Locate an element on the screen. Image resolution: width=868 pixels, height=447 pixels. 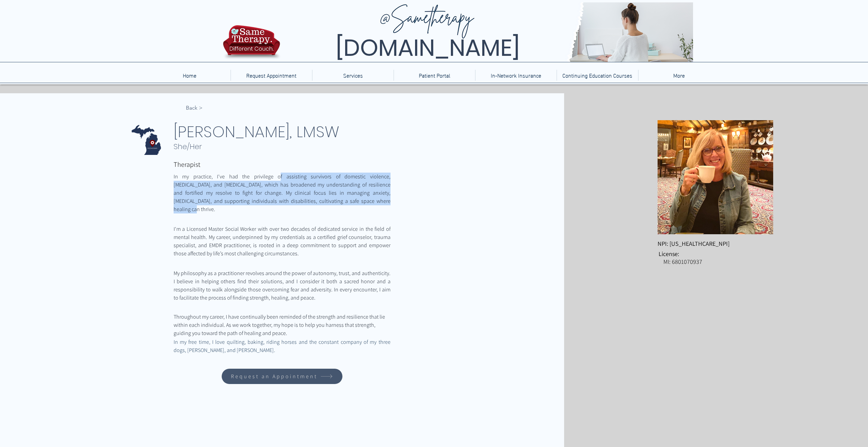
span: Therapist is located at coordinates (187, 165).